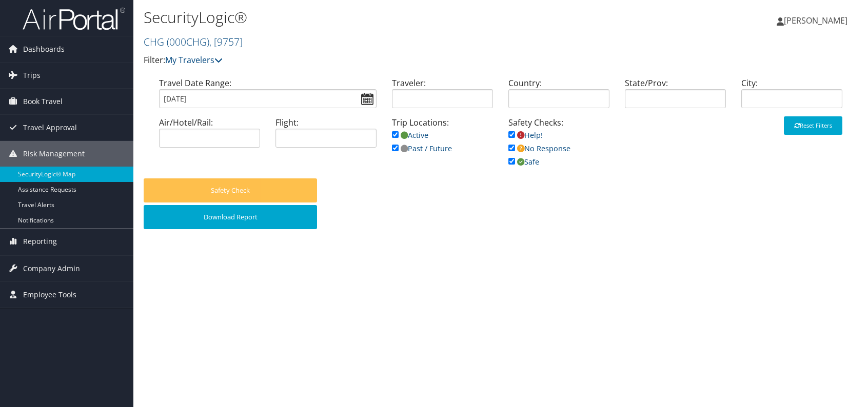 The width and height of the screenshot is (868, 407). I want to click on a: Help!, so click(525, 135).